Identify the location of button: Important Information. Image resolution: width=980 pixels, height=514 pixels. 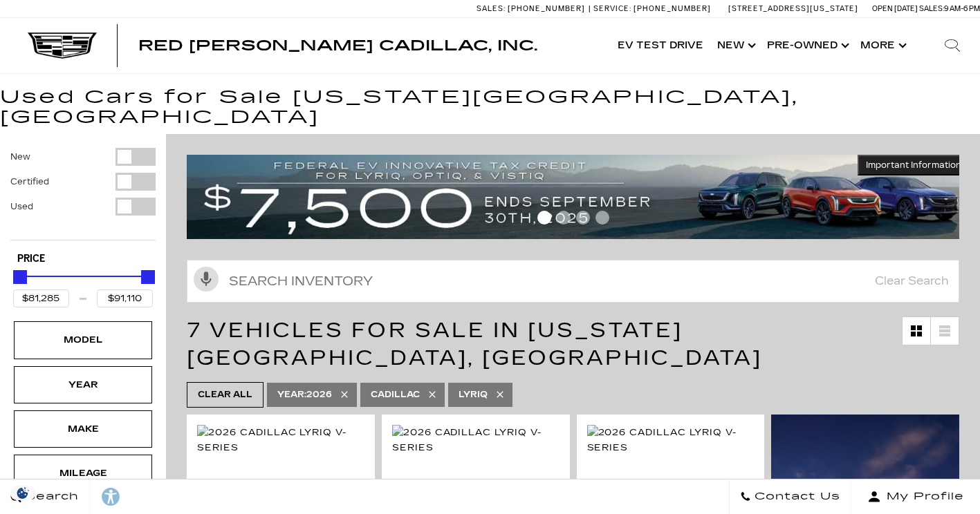
(913, 165).